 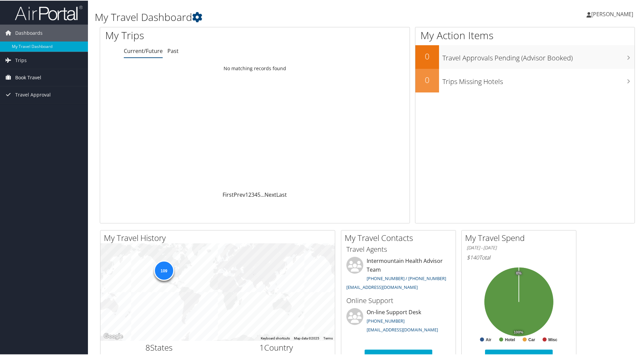 What do you see at coordinates (518, 332) in the screenshot?
I see `tspan: 100%` at bounding box center [518, 332].